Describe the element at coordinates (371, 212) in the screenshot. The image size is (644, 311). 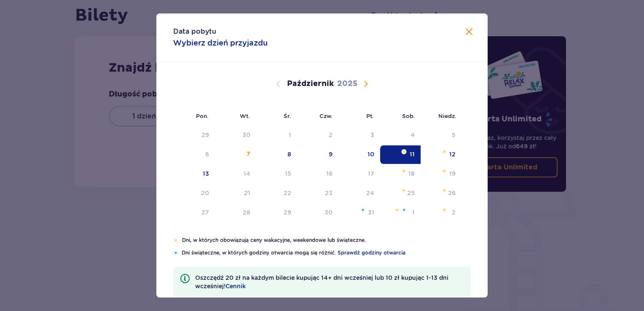
I see `div: 31` at that location.